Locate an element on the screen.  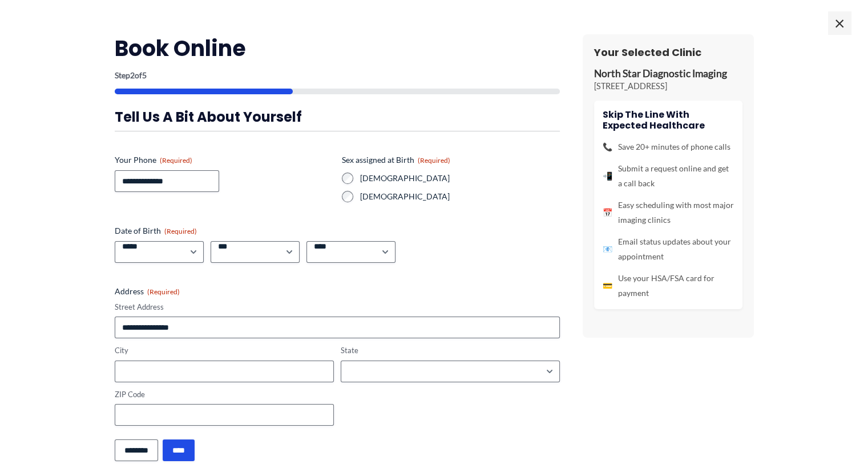
h3: Your Selected Clinic is located at coordinates (668, 52).